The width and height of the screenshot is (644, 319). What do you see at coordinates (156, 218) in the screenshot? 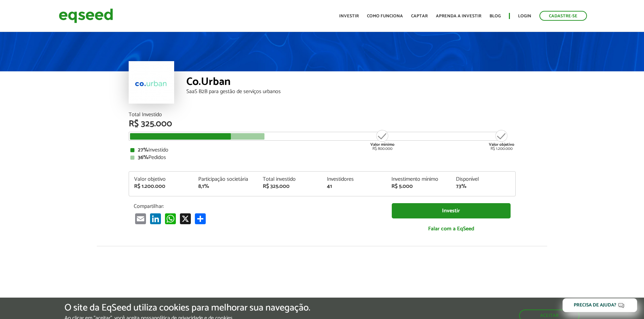
I see `a: LinkedIn` at bounding box center [156, 218].